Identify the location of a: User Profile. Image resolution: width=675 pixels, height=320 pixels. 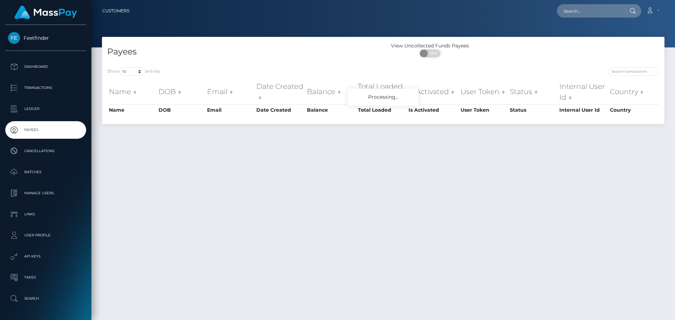
(46, 236).